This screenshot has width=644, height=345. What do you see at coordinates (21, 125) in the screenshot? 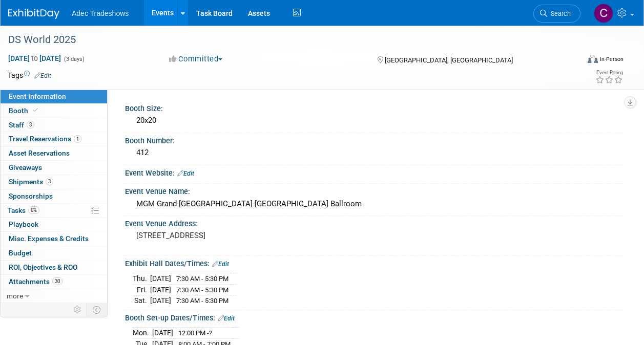
I see `span: Staff` at bounding box center [21, 125].